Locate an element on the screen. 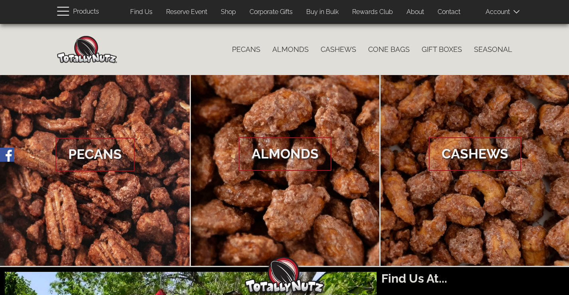  a: Gift Boxes is located at coordinates (442, 50).